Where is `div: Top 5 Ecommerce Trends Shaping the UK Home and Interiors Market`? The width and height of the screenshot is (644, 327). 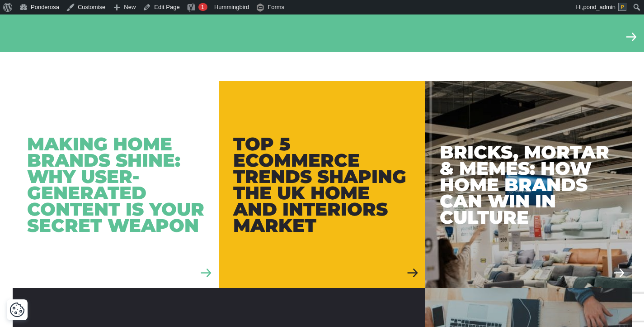 div: Top 5 Ecommerce Trends Shaping the UK Home and Interiors Market is located at coordinates (322, 185).